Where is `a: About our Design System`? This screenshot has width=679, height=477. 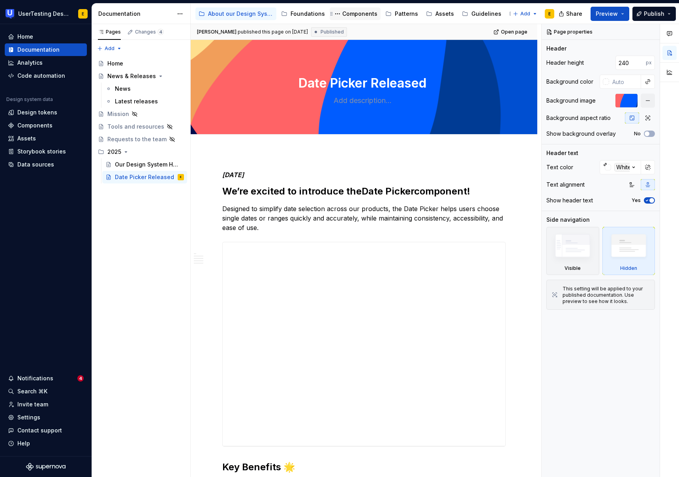 a: About our Design System is located at coordinates (236, 14).